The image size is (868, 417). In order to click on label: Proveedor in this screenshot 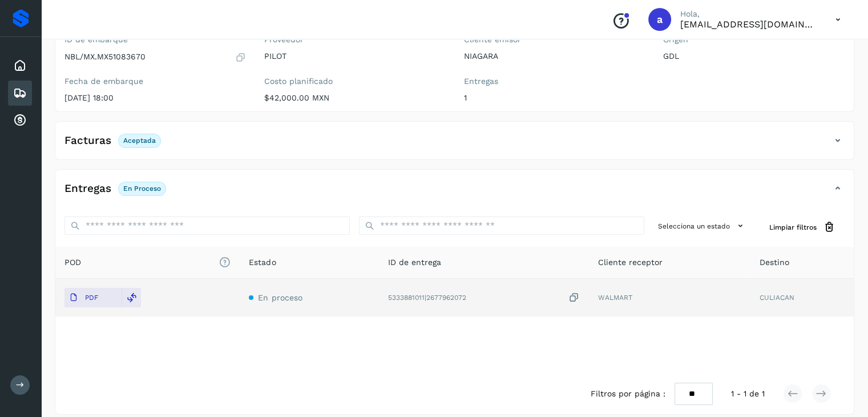, I will do `click(355, 39)`.